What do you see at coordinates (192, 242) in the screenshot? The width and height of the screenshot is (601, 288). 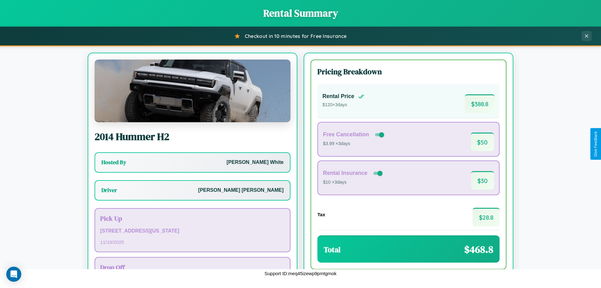 I see `p: 11 / 19 / 2025` at bounding box center [192, 242].